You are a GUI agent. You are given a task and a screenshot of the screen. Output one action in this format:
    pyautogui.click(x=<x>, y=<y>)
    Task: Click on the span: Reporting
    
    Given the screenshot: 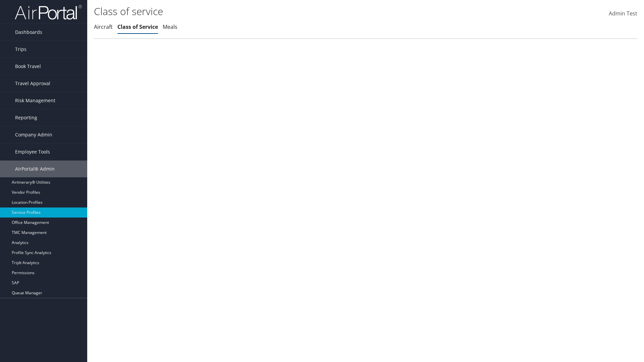 What is the action you would take?
    pyautogui.click(x=26, y=117)
    